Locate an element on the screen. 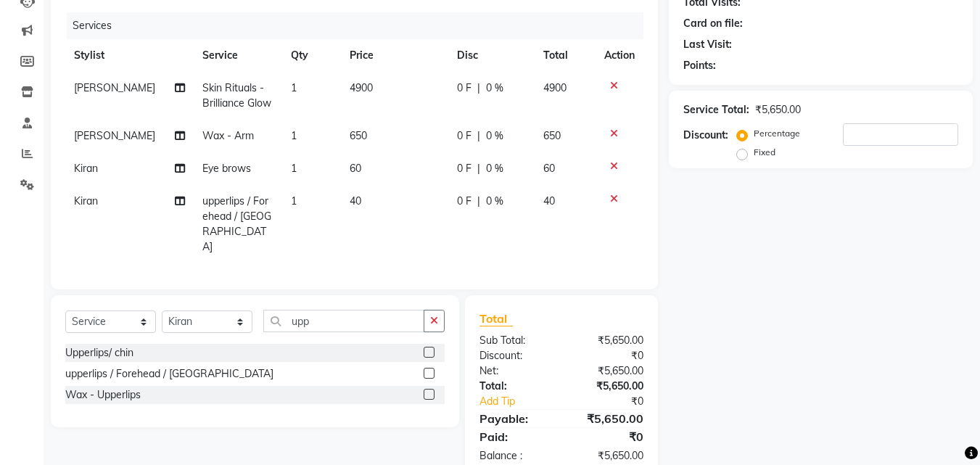  div: Total: is located at coordinates (515, 386).